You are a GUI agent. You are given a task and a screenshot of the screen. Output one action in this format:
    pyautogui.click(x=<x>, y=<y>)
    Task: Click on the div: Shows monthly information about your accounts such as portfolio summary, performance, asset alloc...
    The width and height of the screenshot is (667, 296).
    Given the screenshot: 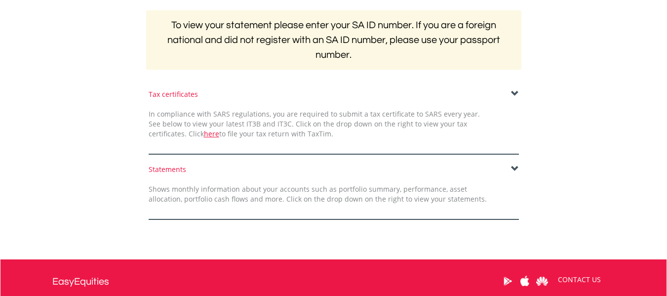 What is the action you would take?
    pyautogui.click(x=317, y=194)
    